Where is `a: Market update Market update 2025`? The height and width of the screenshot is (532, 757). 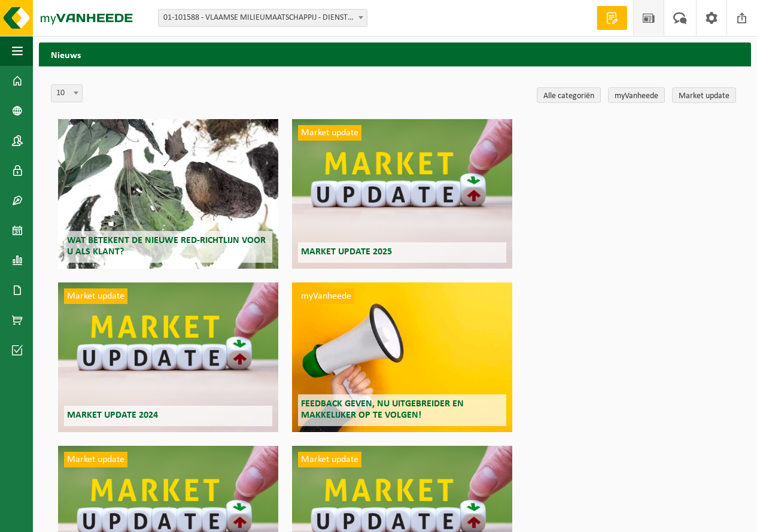
a: Market update Market update 2025 is located at coordinates (402, 194).